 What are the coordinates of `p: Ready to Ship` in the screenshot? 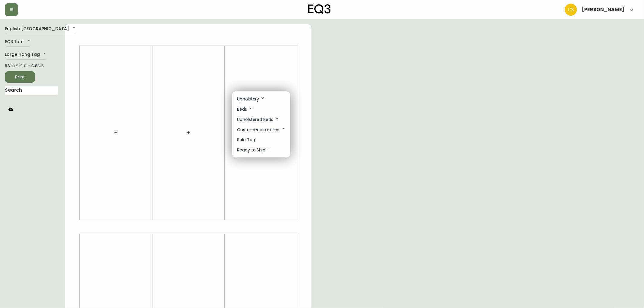 It's located at (254, 150).